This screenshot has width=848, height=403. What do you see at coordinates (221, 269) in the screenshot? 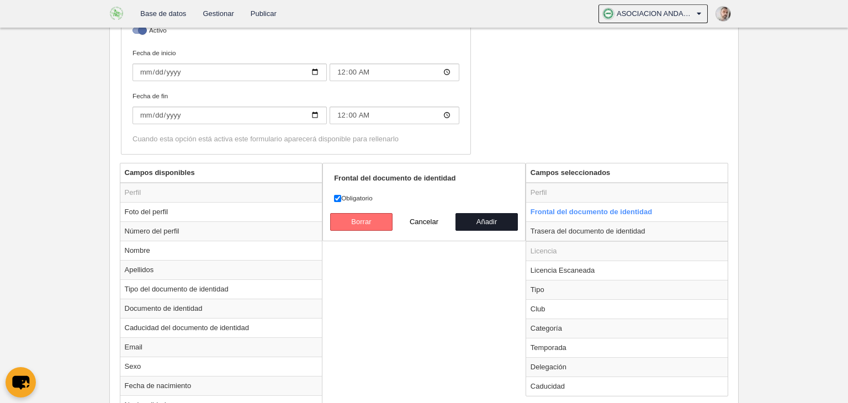
I see `td: Apellidos` at bounding box center [221, 269].